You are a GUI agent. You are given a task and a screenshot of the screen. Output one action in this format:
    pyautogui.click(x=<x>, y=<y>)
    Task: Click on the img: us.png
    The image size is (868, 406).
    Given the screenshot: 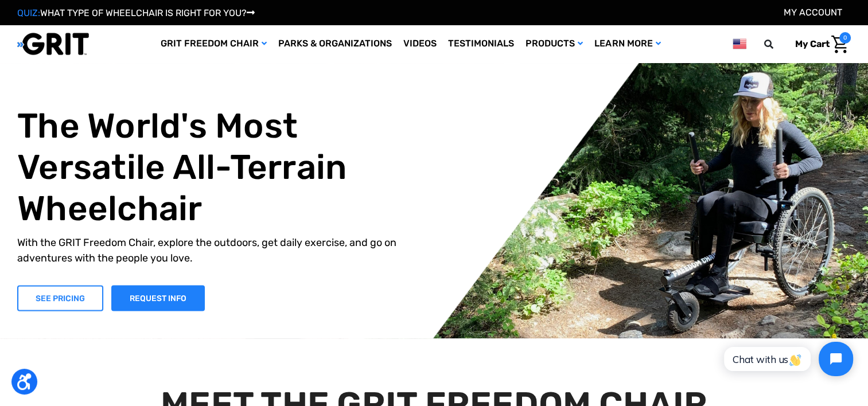 What is the action you would take?
    pyautogui.click(x=740, y=44)
    